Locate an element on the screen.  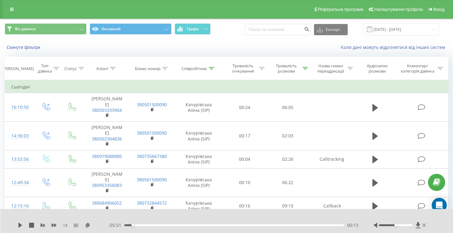
td: 02:26 is located at coordinates (287, 159).